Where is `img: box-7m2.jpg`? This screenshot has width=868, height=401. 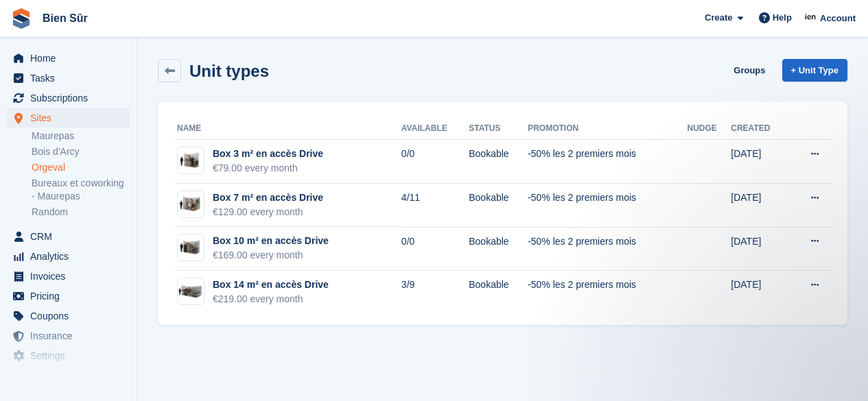
img: box-7m2.jpg is located at coordinates (191, 204).